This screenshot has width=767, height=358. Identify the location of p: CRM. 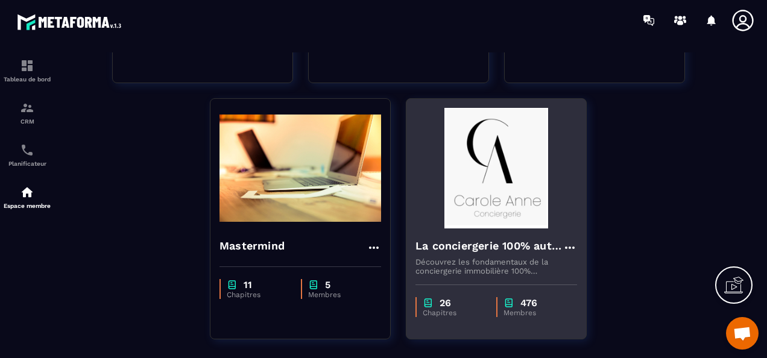
(27, 121).